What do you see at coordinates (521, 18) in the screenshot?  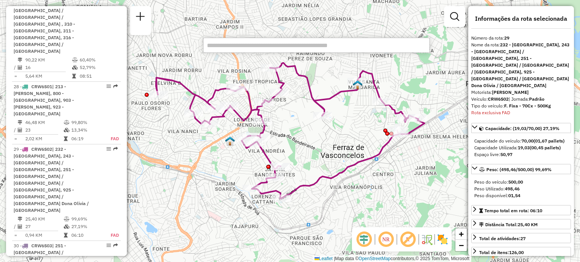 I see `h4: Informações da rota selecionada` at bounding box center [521, 18].